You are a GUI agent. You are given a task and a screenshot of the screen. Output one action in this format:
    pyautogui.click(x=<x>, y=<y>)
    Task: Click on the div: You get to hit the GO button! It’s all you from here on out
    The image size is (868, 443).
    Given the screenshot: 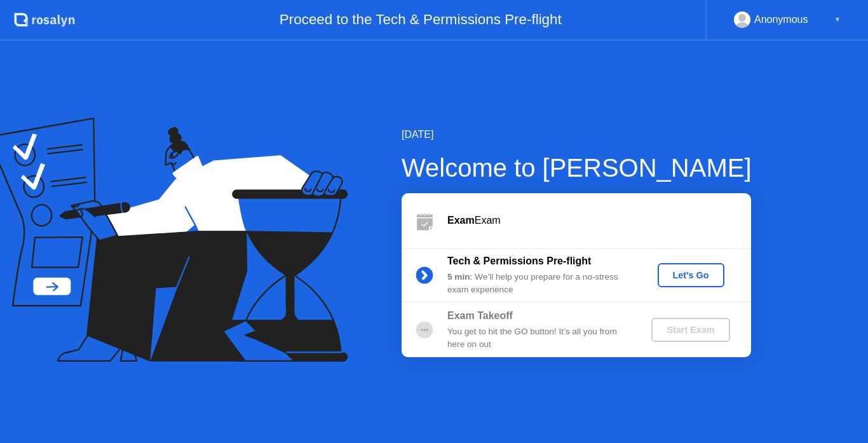 What is the action you would take?
    pyautogui.click(x=539, y=338)
    